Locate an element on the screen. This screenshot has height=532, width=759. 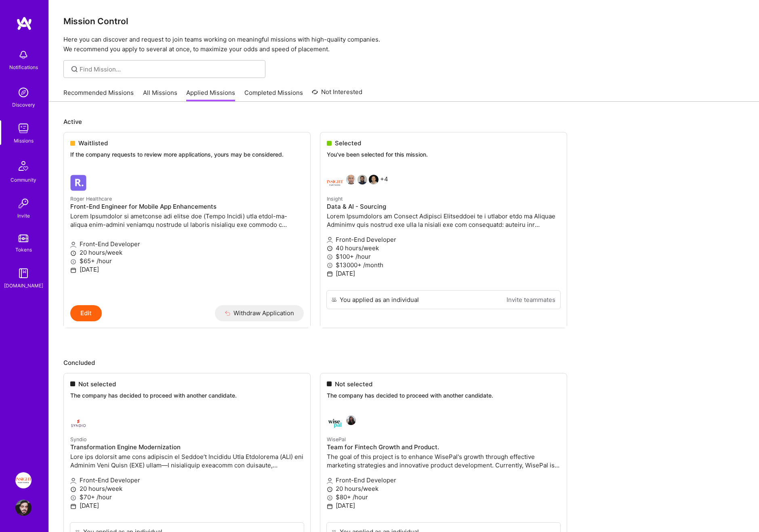
a: User Avatar is located at coordinates (24, 508).